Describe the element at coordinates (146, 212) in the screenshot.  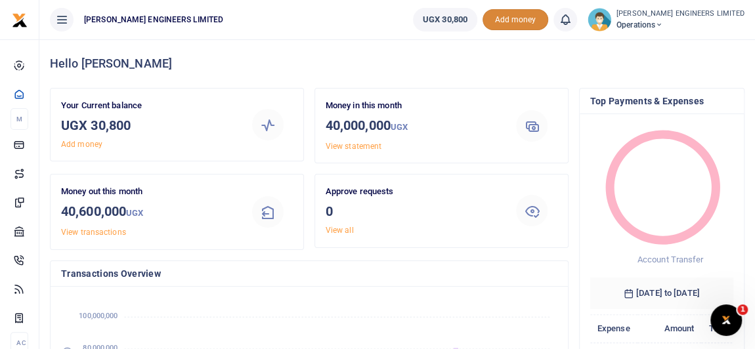
I see `h3: 40,600,000` at that location.